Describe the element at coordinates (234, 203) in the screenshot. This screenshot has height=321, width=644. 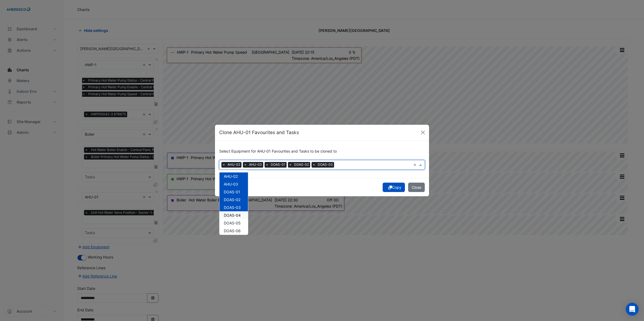
I see `div: Options List` at that location.